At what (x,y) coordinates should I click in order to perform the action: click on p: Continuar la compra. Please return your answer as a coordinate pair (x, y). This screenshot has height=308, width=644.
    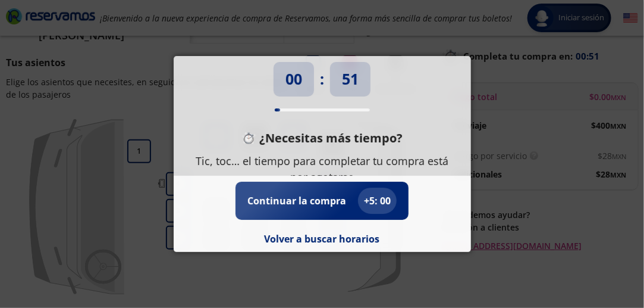
    Looking at the image, I should click on (297, 201).